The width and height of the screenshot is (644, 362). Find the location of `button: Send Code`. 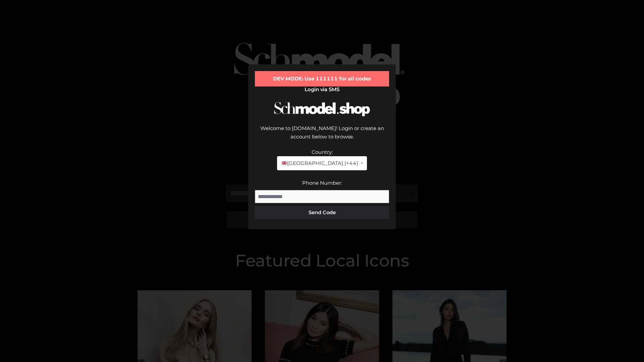

button: Send Code is located at coordinates (322, 212).